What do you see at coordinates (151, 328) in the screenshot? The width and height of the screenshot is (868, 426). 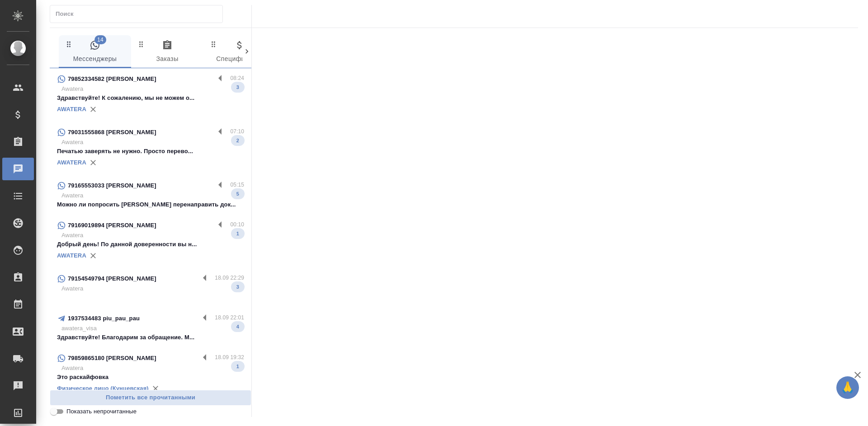 I see `div: 1937534483 piu_pau_pau18.09 22:01awatera_visaЗдравствуйте! Благодарим за обращение. М...4` at bounding box center [151, 328].